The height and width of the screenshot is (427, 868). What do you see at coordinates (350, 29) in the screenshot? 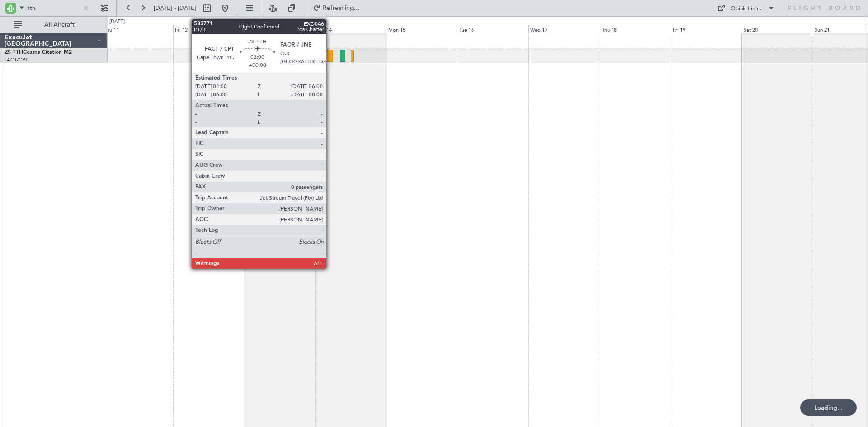
I see `div: Sun 14` at bounding box center [350, 29].